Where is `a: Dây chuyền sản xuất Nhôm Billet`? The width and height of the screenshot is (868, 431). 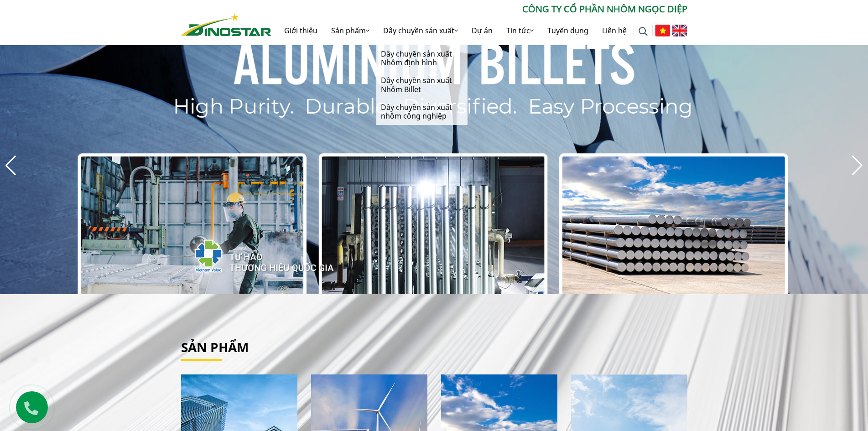
a: Dây chuyền sản xuất Nhôm Billet is located at coordinates (422, 85).